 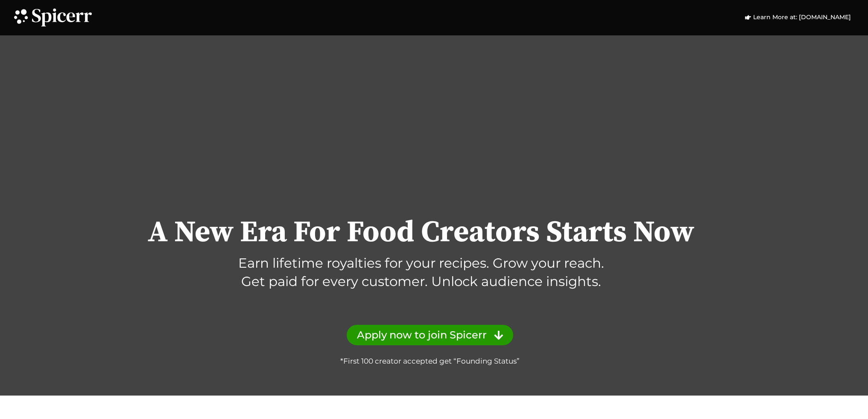 I want to click on a: Apply now to join Spicerr, so click(x=430, y=335).